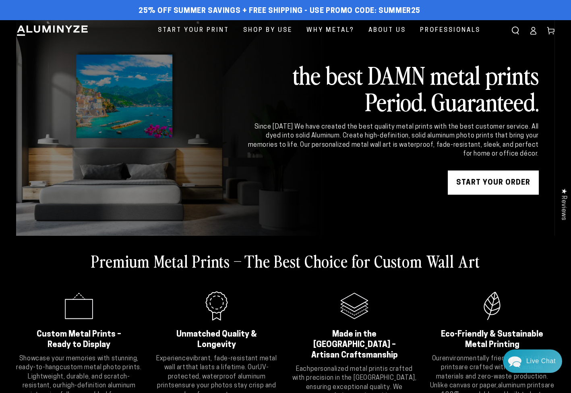 The image size is (571, 393). I want to click on h2: Eco-Friendly & Sustainable Metal Printing, so click(492, 339).